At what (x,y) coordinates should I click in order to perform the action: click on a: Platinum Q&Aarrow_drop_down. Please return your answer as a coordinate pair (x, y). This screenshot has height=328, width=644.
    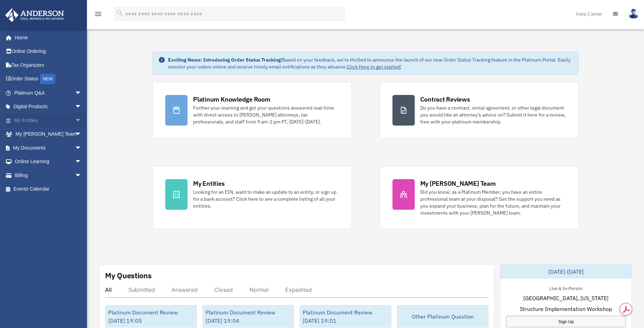
    Looking at the image, I should click on (49, 93).